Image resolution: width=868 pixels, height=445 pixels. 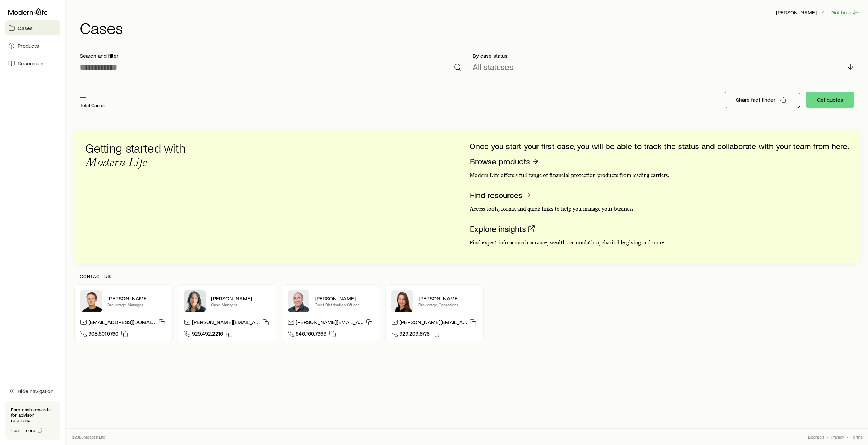 What do you see at coordinates (35, 391) in the screenshot?
I see `span: Hide navigation` at bounding box center [35, 391].